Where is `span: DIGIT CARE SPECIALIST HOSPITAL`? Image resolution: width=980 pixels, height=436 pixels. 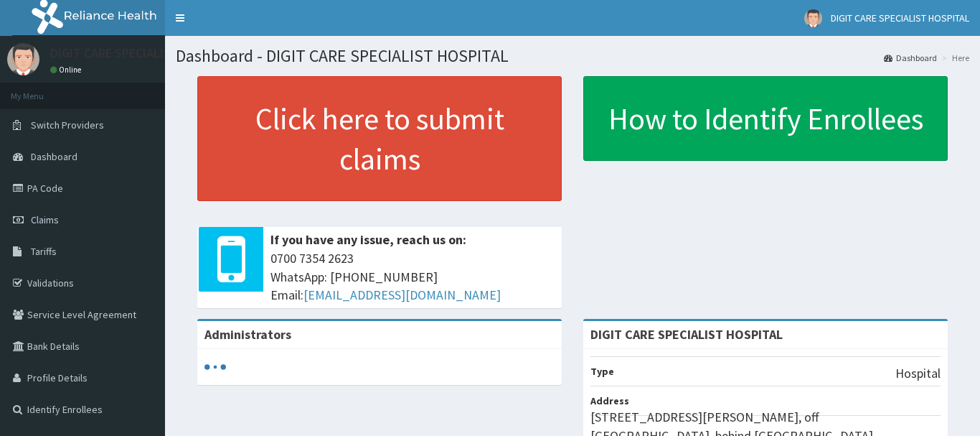
span: DIGIT CARE SPECIALIST HOSPITAL is located at coordinates (899, 18).